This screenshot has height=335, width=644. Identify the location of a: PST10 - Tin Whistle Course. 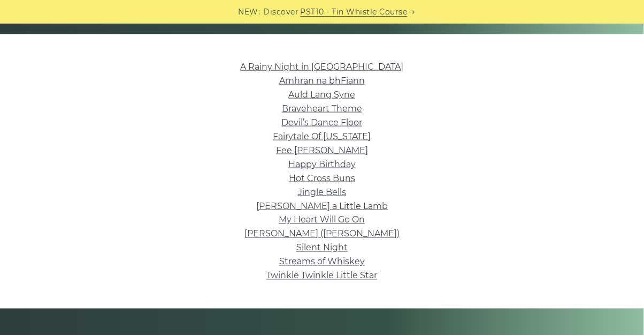
(354, 12).